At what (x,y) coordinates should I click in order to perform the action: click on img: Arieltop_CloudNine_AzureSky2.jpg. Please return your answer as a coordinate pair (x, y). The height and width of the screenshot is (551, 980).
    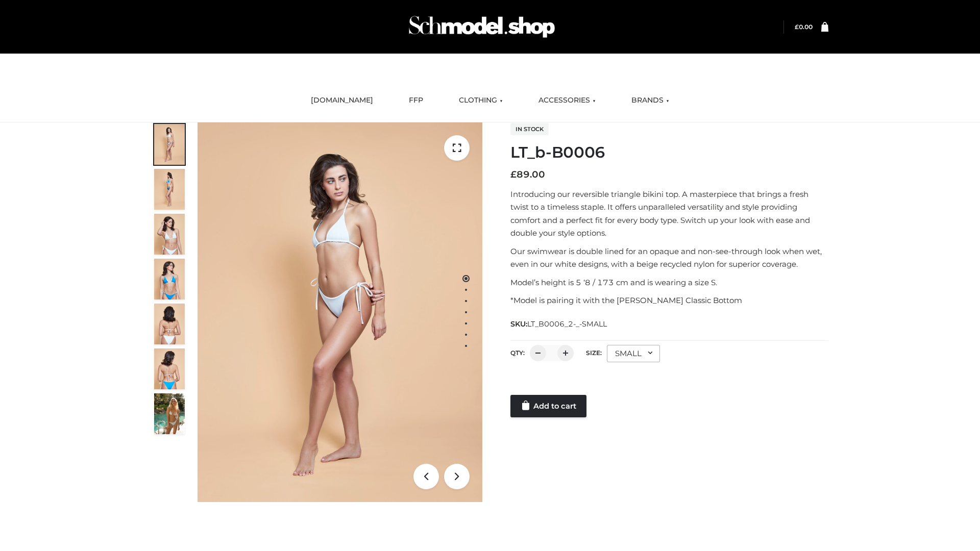
    Looking at the image, I should click on (170, 414).